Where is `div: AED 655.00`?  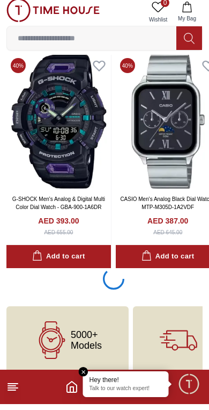
div: AED 655.00 is located at coordinates (59, 238).